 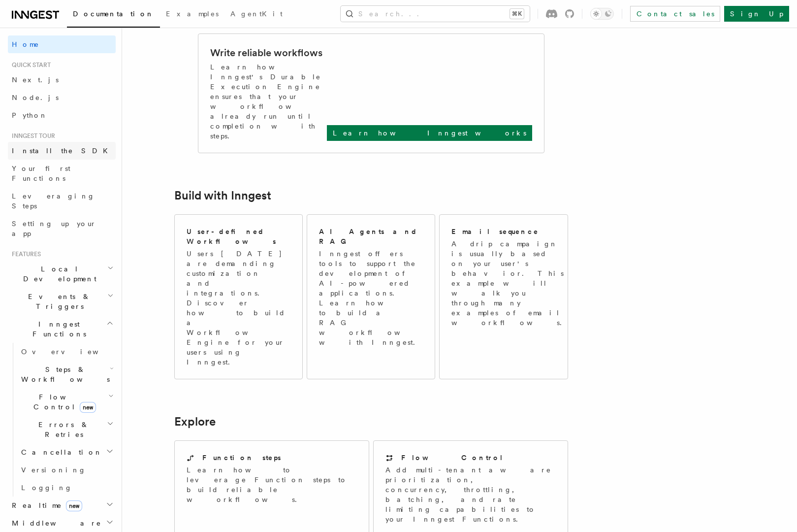 What do you see at coordinates (67, 430) in the screenshot?
I see `button: Errors & Retries` at bounding box center [67, 430].